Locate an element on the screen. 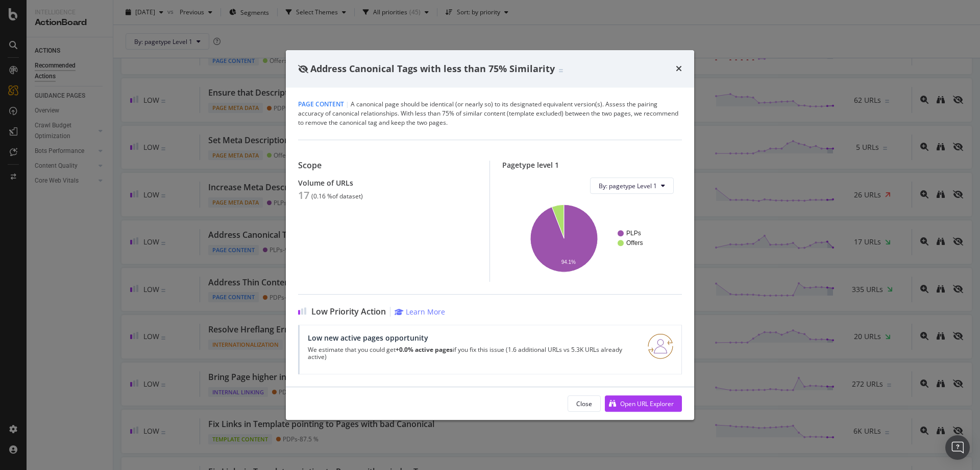 The image size is (980, 470). img: RO06QsNG.png is located at coordinates (661, 346).